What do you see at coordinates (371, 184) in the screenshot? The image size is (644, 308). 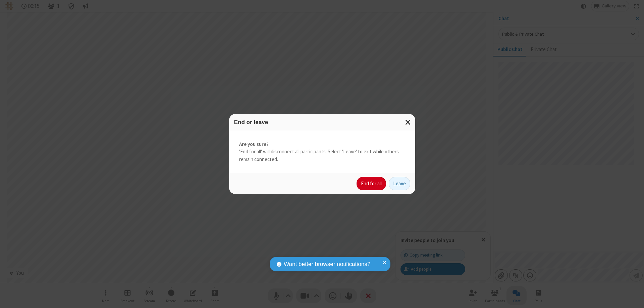 I see `button: End for all` at bounding box center [371, 184].